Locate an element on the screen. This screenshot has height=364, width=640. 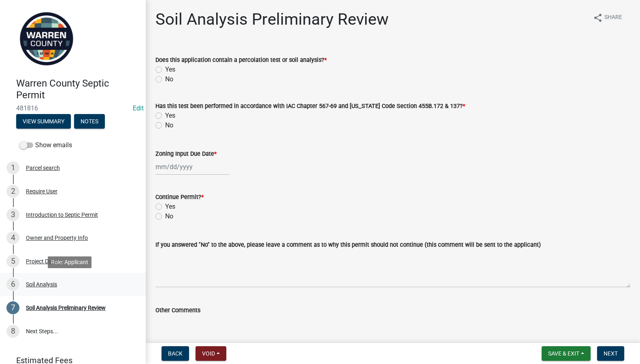
wm-modal-confirm: Notes is located at coordinates (90, 122).